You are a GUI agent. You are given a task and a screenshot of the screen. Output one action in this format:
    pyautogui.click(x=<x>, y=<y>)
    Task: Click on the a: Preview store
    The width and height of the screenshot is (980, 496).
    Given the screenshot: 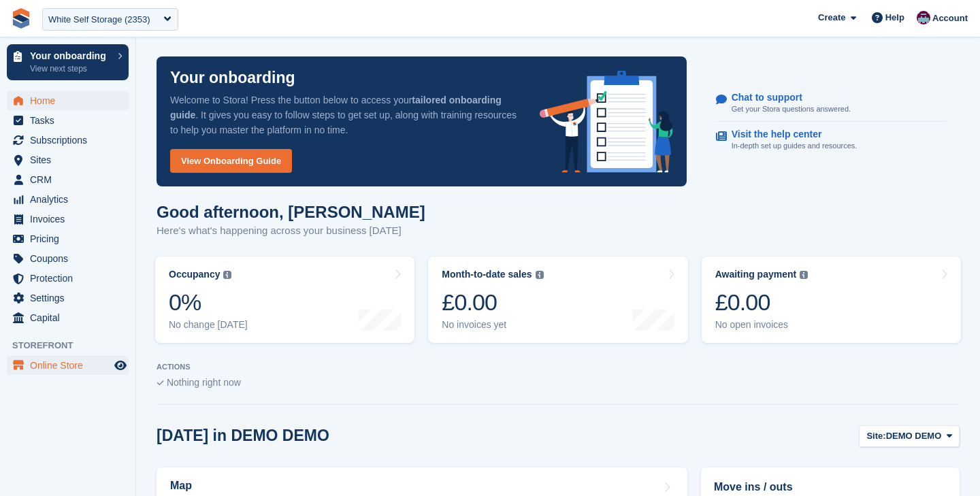 What is the action you would take?
    pyautogui.click(x=120, y=365)
    